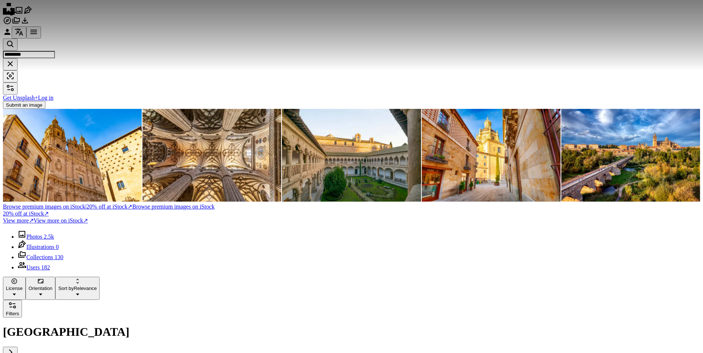 The image size is (703, 353). I want to click on a: Photos 2.5k, so click(36, 236).